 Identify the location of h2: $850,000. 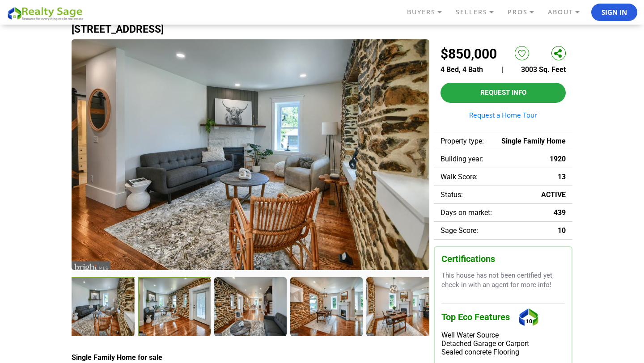
(468, 53).